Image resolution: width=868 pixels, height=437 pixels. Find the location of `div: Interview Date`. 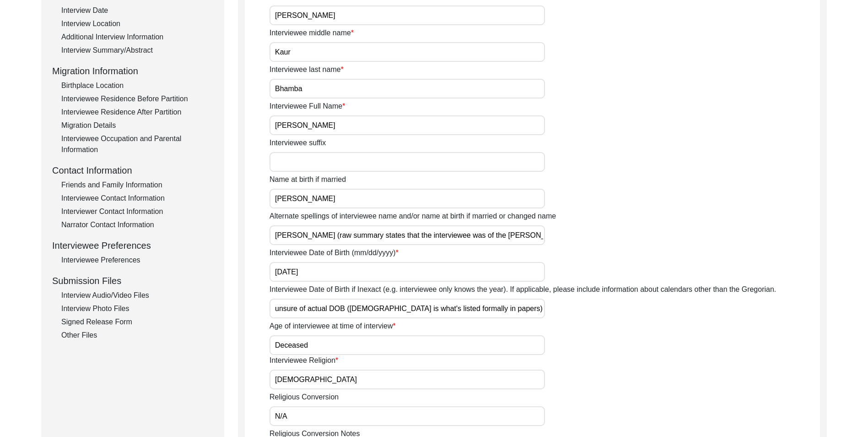

div: Interview Date is located at coordinates (137, 10).